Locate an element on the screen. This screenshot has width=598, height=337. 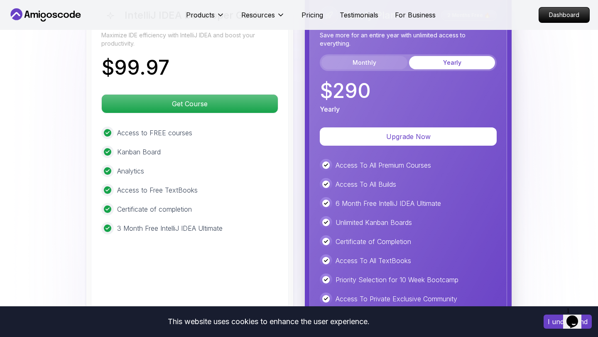
p: Analytics is located at coordinates (130, 171).